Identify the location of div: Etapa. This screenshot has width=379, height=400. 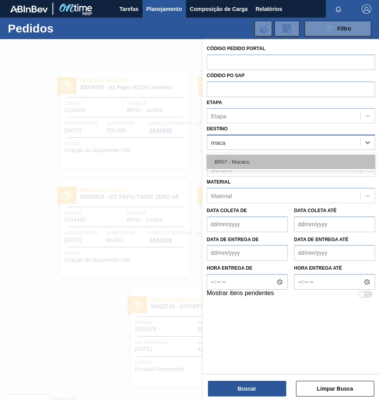
(218, 116).